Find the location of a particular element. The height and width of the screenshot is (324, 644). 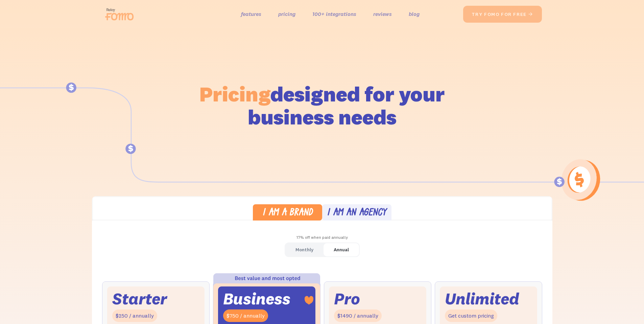

div: Unlimited is located at coordinates (482, 299).